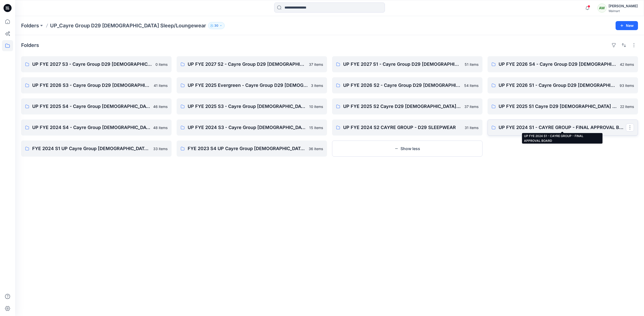 This screenshot has height=316, width=644. Describe the element at coordinates (407, 149) in the screenshot. I see `button: Show less` at that location.